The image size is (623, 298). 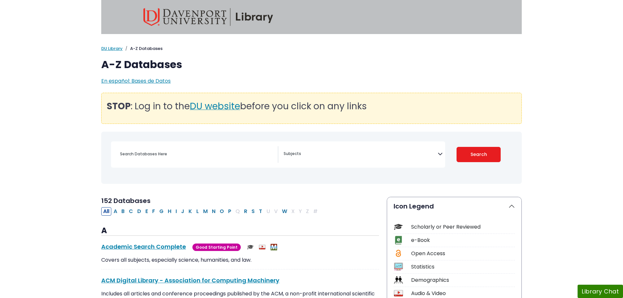 What do you see at coordinates (260, 211) in the screenshot?
I see `button: Filter Results T` at bounding box center [260, 211].